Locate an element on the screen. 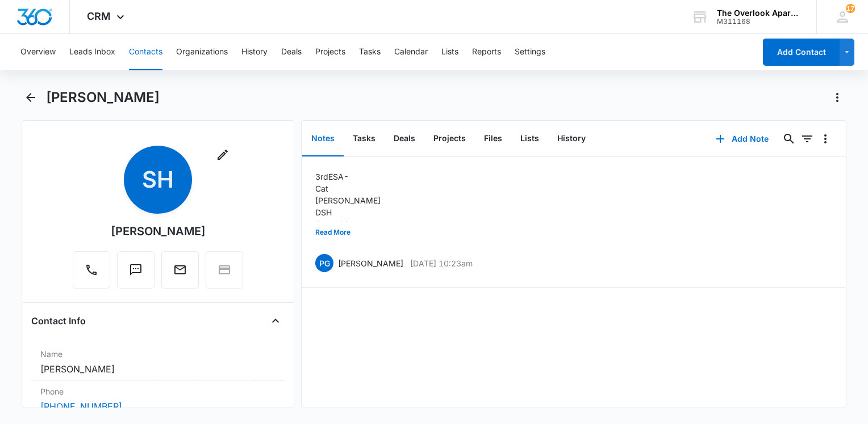 The height and width of the screenshot is (424, 868). button: Calendar is located at coordinates (411, 52).